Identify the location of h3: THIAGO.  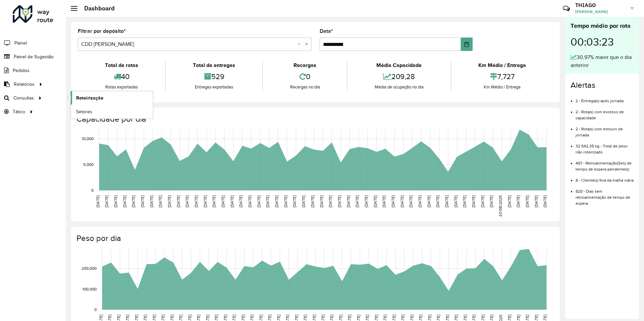
(601, 5).